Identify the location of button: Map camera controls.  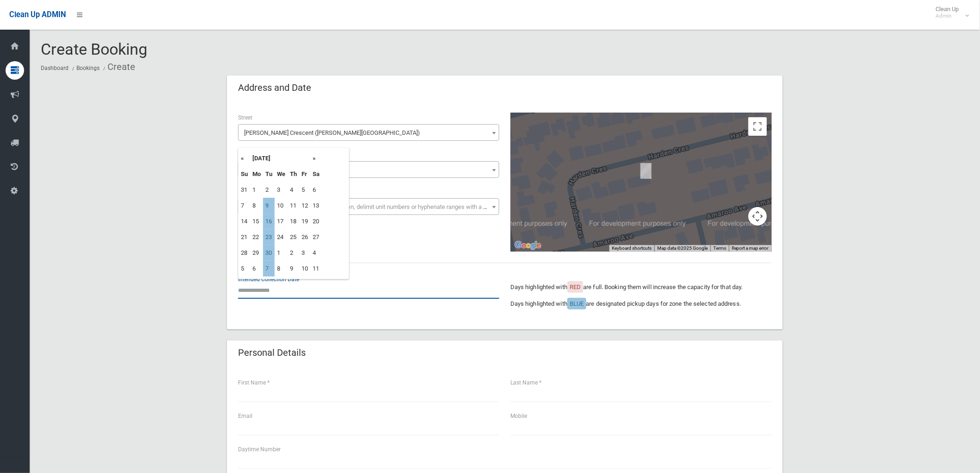
(757, 217).